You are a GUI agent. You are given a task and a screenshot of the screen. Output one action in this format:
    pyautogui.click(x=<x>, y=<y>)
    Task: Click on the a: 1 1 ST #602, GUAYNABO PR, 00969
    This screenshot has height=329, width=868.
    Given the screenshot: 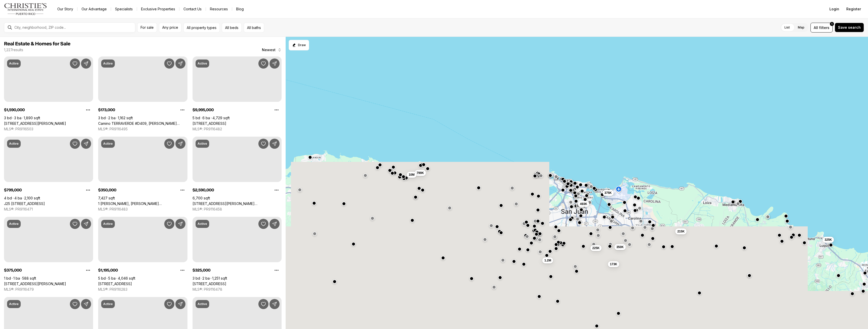 What is the action you would take?
    pyautogui.click(x=115, y=284)
    